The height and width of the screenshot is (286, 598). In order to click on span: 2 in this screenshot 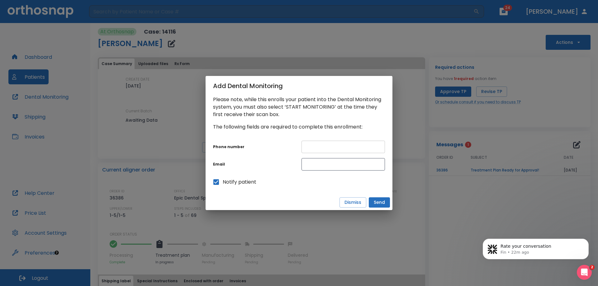, I will do `click(592, 268)`.